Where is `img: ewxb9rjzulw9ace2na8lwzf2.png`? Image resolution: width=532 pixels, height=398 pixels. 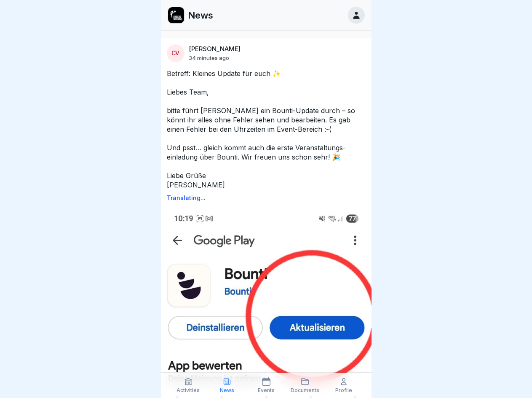 img: ewxb9rjzulw9ace2na8lwzf2.png is located at coordinates (176, 15).